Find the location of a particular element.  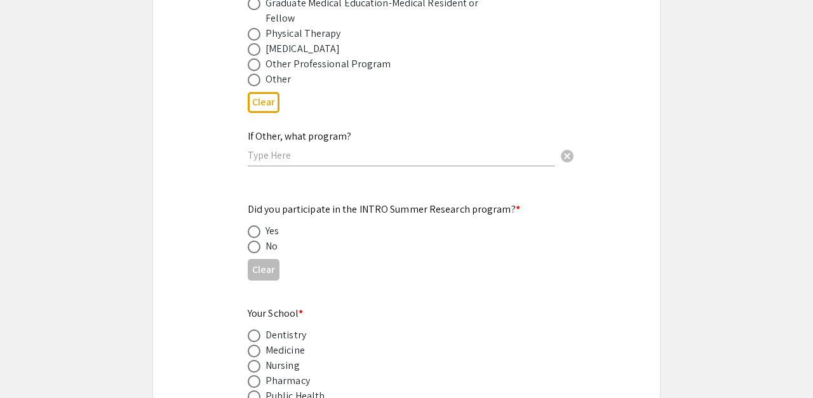

div: Physical Therapy is located at coordinates (303, 34).